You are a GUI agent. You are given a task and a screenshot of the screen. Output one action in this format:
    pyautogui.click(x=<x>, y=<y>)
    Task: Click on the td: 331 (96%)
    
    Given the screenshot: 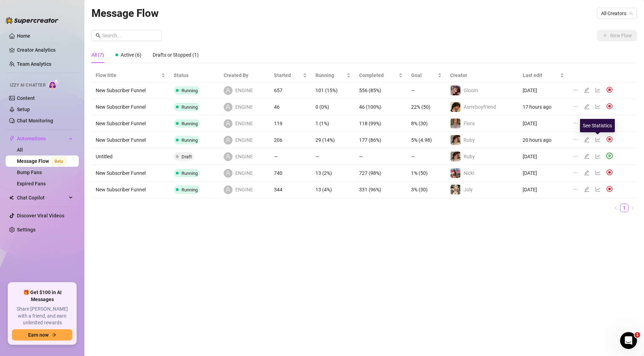 What is the action you would take?
    pyautogui.click(x=381, y=190)
    